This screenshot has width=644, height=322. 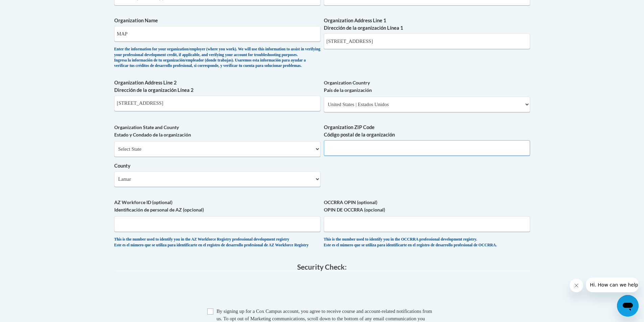 I want to click on span: Security Check:, so click(x=322, y=267).